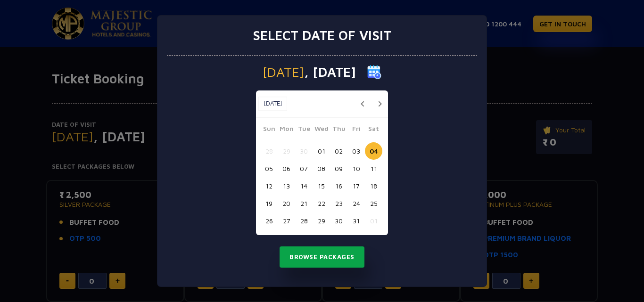 Image resolution: width=644 pixels, height=302 pixels. Describe the element at coordinates (304, 186) in the screenshot. I see `button: 14` at that location.